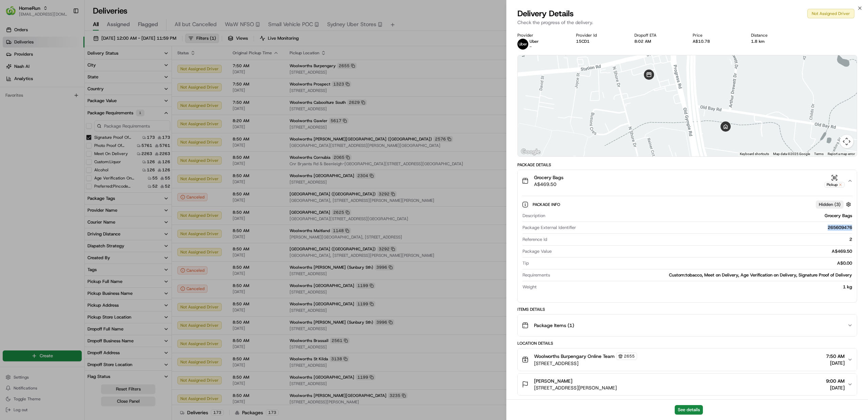 The image size is (868, 420). What do you see at coordinates (688, 165) in the screenshot?
I see `div: Package Details` at bounding box center [688, 165].